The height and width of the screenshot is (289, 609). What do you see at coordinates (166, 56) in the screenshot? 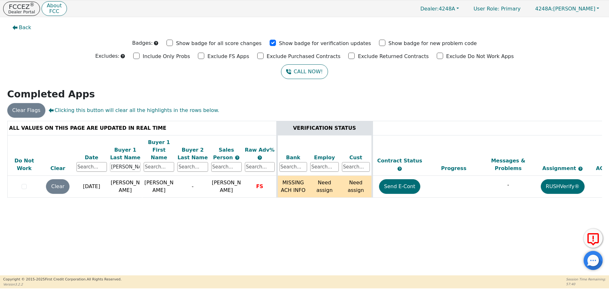
I see `p: Include Only Probs` at bounding box center [166, 56].